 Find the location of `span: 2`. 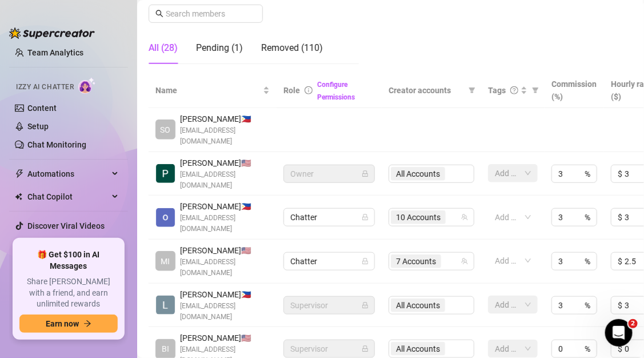

span: 2 is located at coordinates (633, 324).